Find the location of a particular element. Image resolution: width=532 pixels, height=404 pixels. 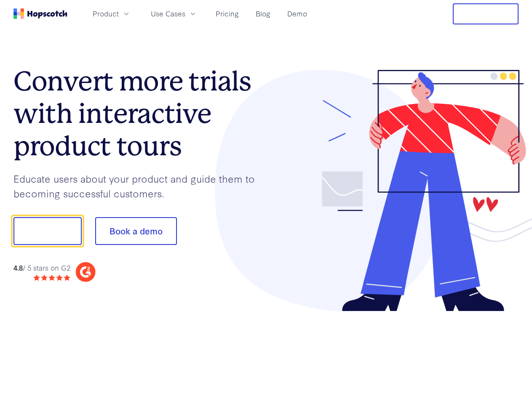

a: Demo is located at coordinates (297, 13).